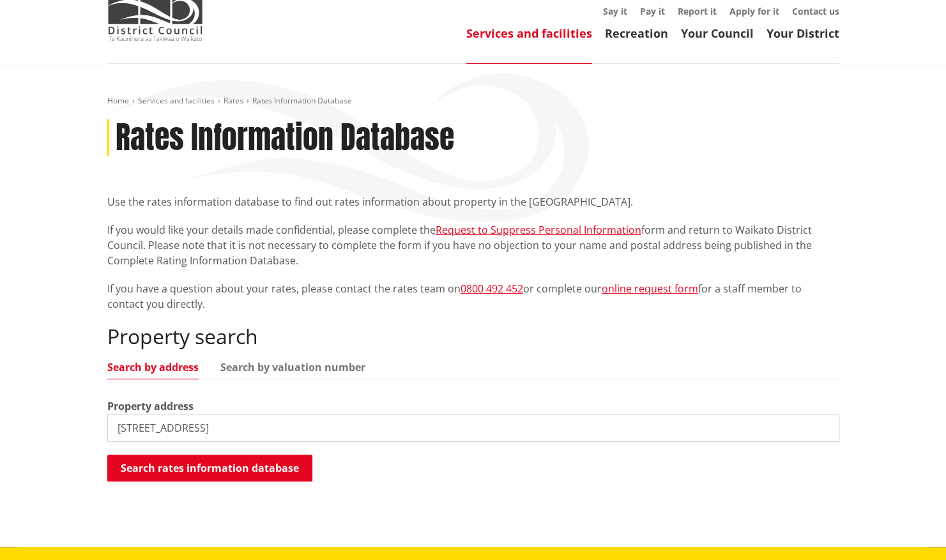  What do you see at coordinates (473, 337) in the screenshot?
I see `h2: Property search` at bounding box center [473, 337].